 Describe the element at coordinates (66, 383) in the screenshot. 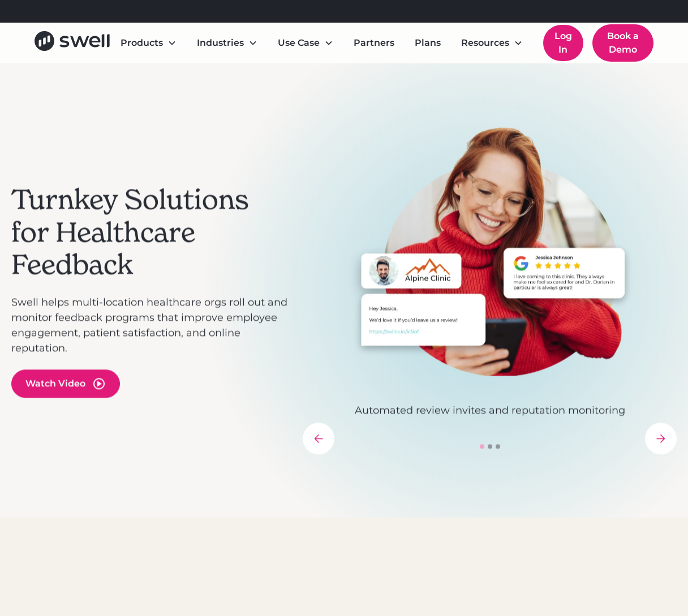

I see `a: open lightbox` at that location.